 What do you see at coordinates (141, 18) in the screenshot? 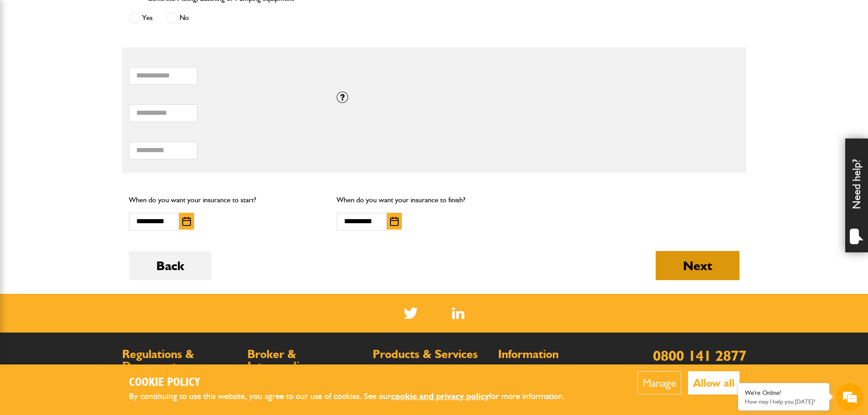
I see `label: Yes` at bounding box center [141, 18].